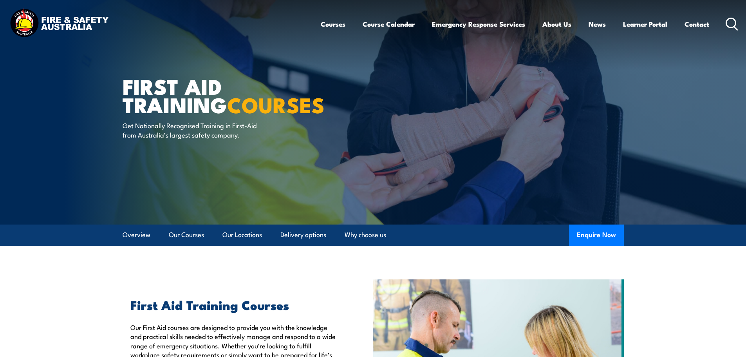  Describe the element at coordinates (697, 24) in the screenshot. I see `a: Contact` at that location.